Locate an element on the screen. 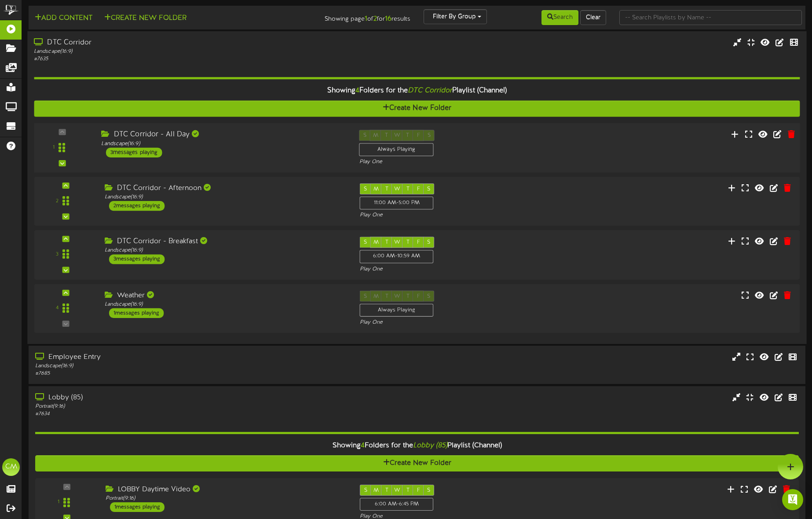 Image resolution: width=812 pixels, height=519 pixels. div: Employee Entry is located at coordinates (191, 357).